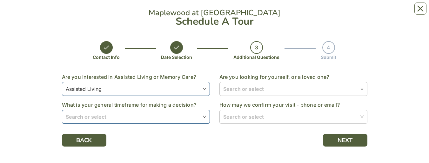 This screenshot has width=429, height=163. Describe the element at coordinates (256, 57) in the screenshot. I see `div: Additional Questions` at that location.